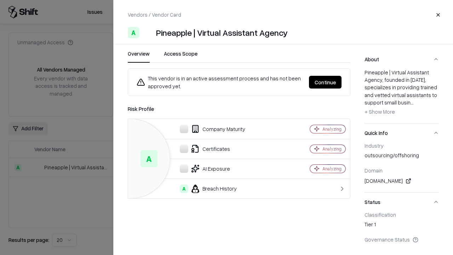 The height and width of the screenshot is (255, 453). Describe the element at coordinates (380, 112) in the screenshot. I see `span: + Show More` at that location.